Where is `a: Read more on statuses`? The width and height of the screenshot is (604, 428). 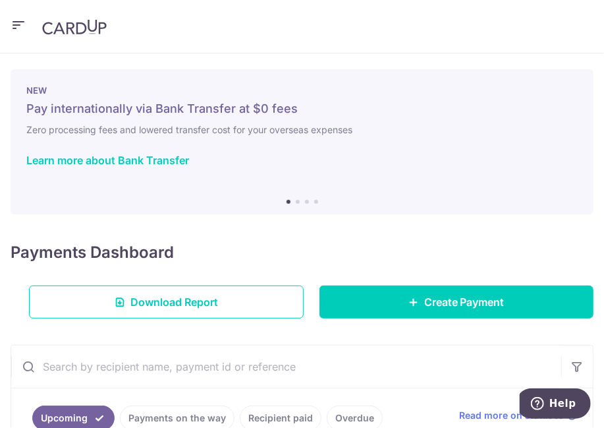
a: Read more on statuses is located at coordinates (518, 415).